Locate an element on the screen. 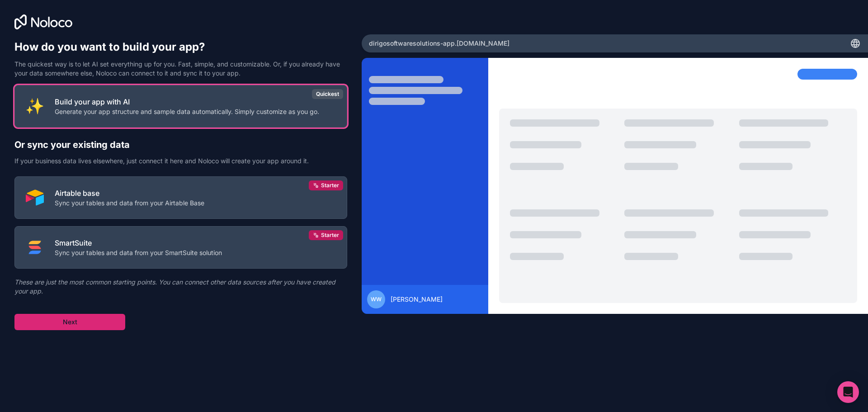  p: Sync your tables and data from your Airtable Base is located at coordinates (129, 203).